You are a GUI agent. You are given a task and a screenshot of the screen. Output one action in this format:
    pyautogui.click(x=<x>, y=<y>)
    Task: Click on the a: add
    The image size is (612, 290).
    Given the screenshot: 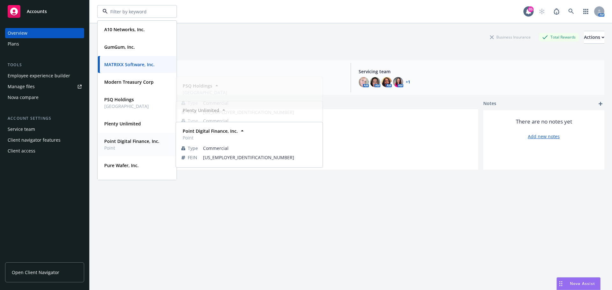 What is the action you would take?
    pyautogui.click(x=601, y=104)
    